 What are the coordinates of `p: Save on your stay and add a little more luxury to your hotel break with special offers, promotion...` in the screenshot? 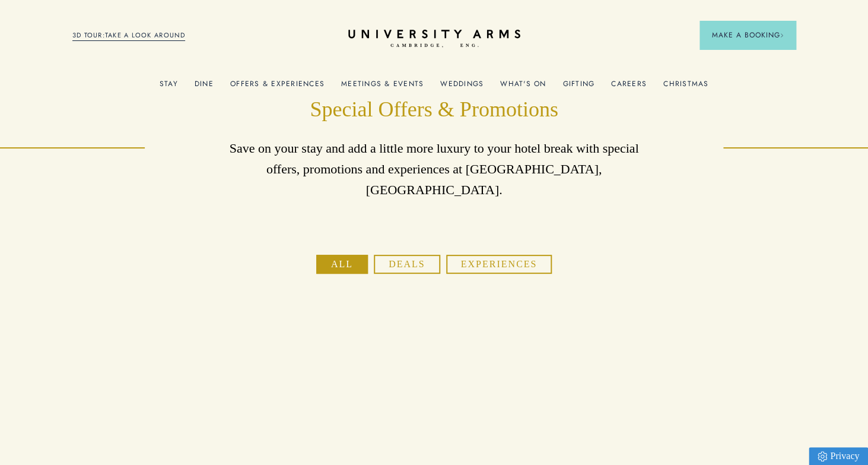 It's located at (434, 169).